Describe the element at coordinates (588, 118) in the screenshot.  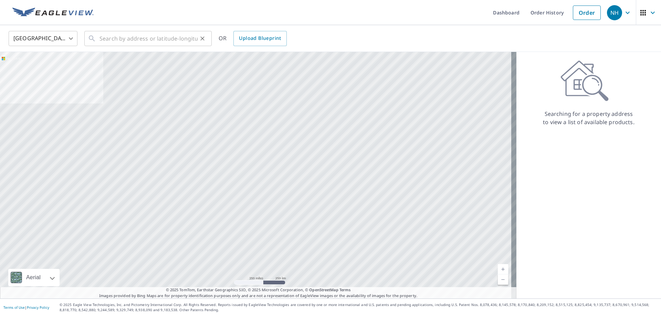
I see `p: Searching for a property address to view a list of available products.` at that location.